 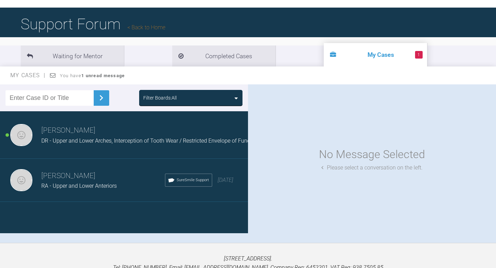 What do you see at coordinates (372, 168) in the screenshot?
I see `div: Please select a conversation on the left.` at bounding box center [372, 168].